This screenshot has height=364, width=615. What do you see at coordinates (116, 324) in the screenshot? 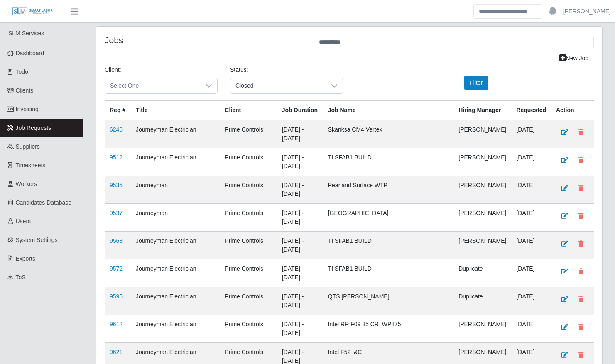
I see `a: 9612` at bounding box center [116, 324].